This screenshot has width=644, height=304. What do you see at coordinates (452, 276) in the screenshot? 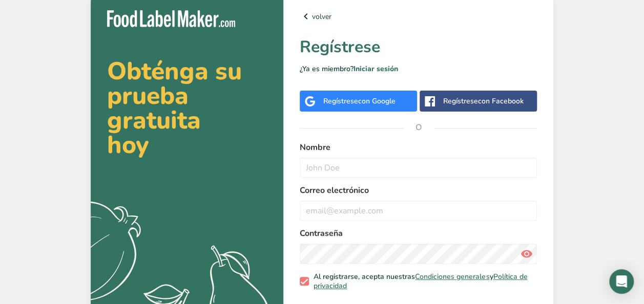
I see `a: Condiciones generales` at bounding box center [452, 276].